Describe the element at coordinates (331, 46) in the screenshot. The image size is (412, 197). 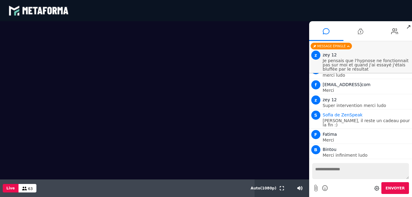
I see `div: Message épinglé` at that location.